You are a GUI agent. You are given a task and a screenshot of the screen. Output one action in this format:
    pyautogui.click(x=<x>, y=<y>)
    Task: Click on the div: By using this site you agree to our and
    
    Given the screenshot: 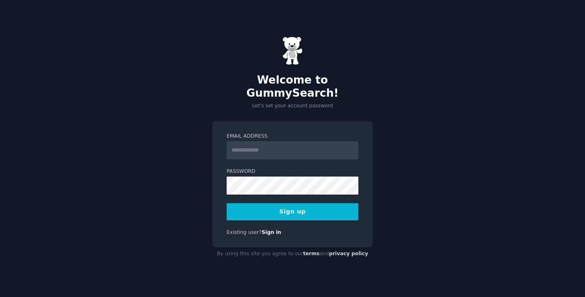 What is the action you would take?
    pyautogui.click(x=293, y=254)
    